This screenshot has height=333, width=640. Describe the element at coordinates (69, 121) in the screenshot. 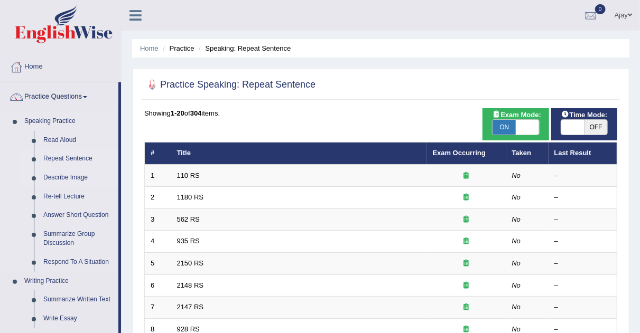

I see `a: Speaking Practice` at that location.